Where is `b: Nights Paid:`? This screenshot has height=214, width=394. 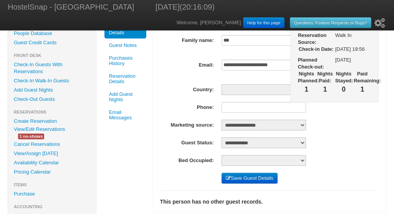 b: Nights Paid: is located at coordinates (325, 77).